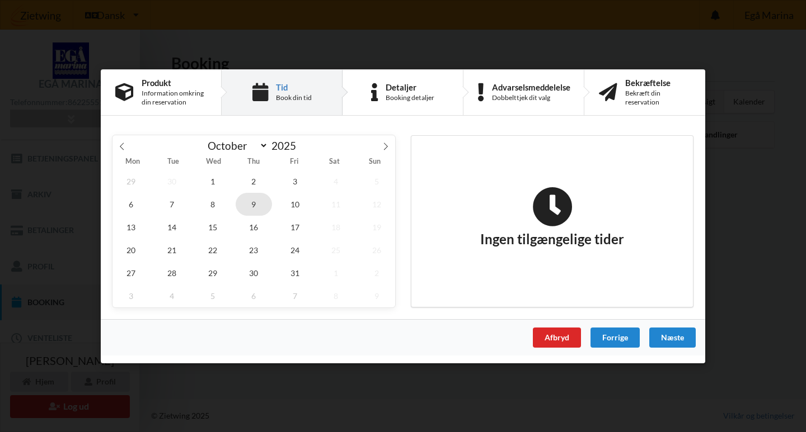  What do you see at coordinates (131, 204) in the screenshot?
I see `span: October 6, 2025` at bounding box center [131, 204].